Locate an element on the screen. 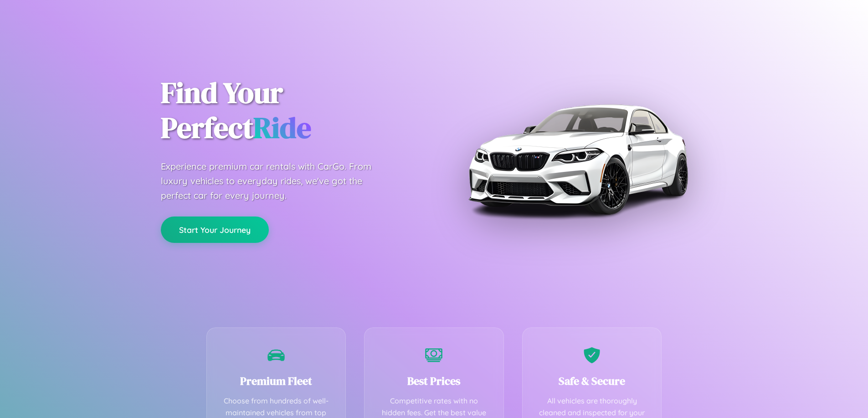 The height and width of the screenshot is (418, 868). h1: Find Your Perfect is located at coordinates (291, 110).